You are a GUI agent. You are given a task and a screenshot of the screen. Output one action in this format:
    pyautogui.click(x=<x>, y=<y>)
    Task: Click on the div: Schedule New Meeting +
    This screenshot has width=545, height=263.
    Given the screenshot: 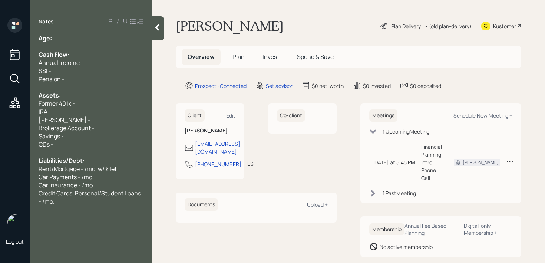 What is the action you would take?
    pyautogui.click(x=483, y=115)
    